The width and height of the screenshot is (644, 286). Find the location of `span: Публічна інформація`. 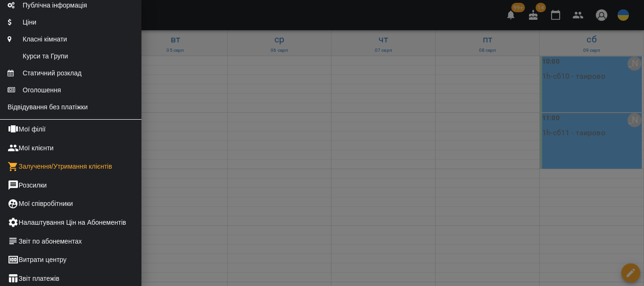

span: Публічна інформація is located at coordinates (47, 5).